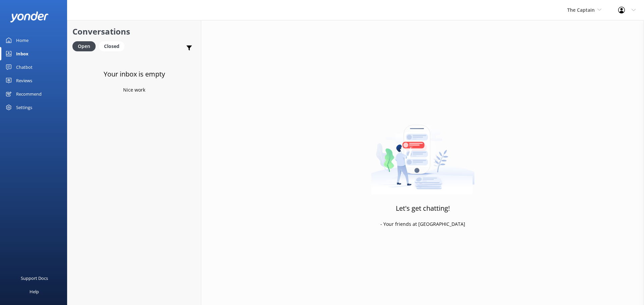 This screenshot has width=644, height=305. Describe the element at coordinates (423, 208) in the screenshot. I see `h3: Let's get chatting!` at that location.